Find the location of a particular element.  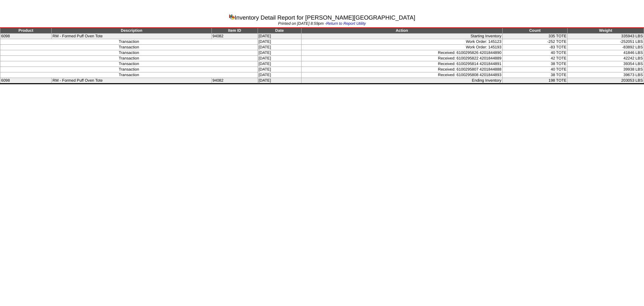

td: Count is located at coordinates (534, 31).